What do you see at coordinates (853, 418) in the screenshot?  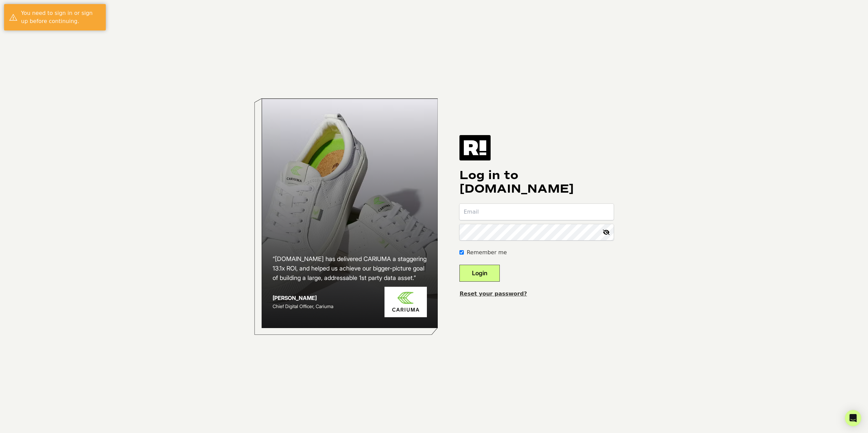 I see `div: Open Intercom Messenger` at bounding box center [853, 418].